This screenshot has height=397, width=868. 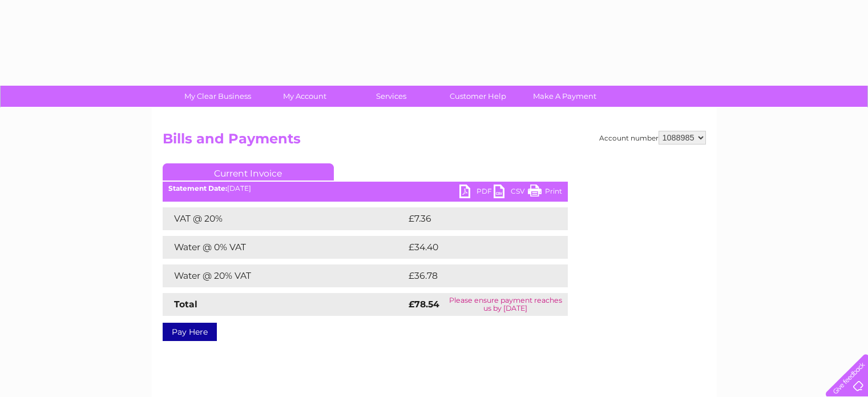 I want to click on div: Account number, so click(x=652, y=138).